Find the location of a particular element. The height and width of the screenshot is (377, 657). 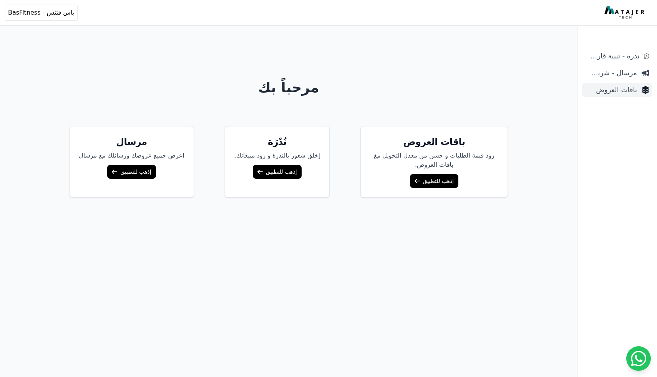

h5: نُدْرَة is located at coordinates (277, 142).